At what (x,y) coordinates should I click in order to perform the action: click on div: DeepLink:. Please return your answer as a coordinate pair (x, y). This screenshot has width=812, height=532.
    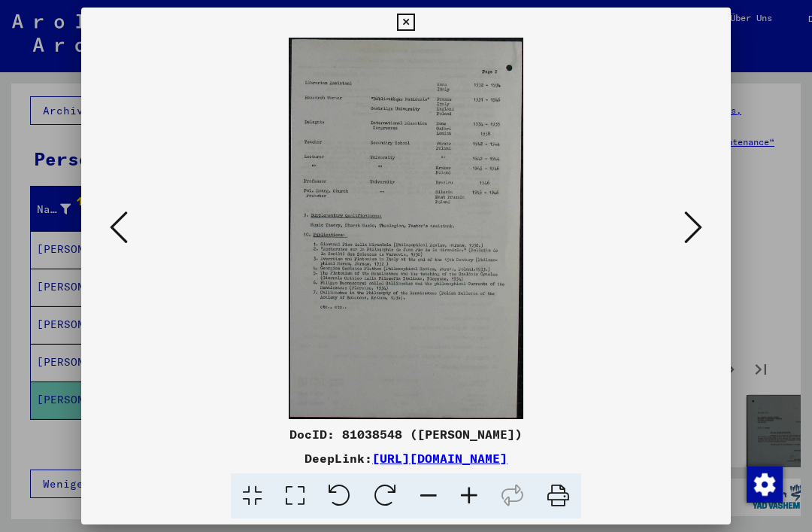
    Looking at the image, I should click on (406, 458).